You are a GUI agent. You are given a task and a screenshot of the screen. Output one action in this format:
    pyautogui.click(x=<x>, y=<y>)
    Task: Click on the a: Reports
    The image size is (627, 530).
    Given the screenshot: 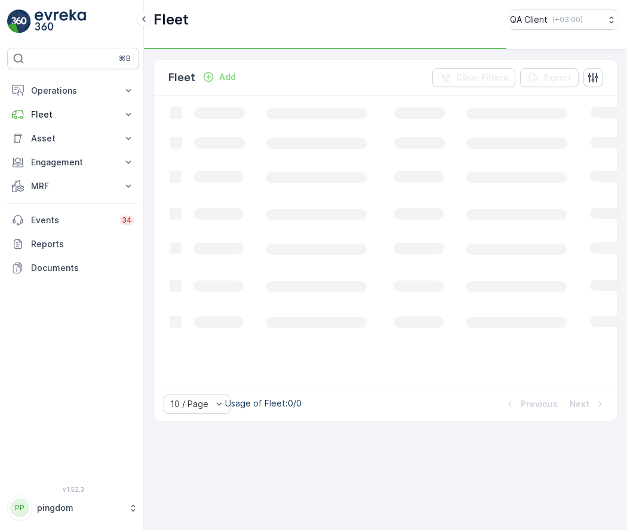 What is the action you would take?
    pyautogui.click(x=73, y=244)
    